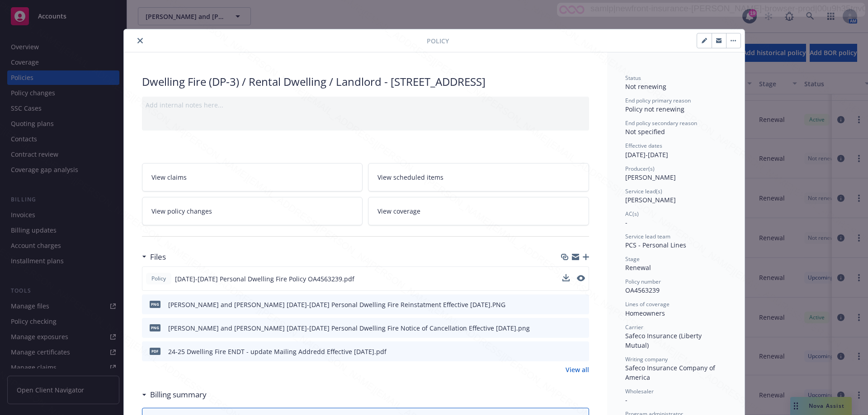 This screenshot has width=868, height=415. I want to click on a: View claims, so click(252, 177).